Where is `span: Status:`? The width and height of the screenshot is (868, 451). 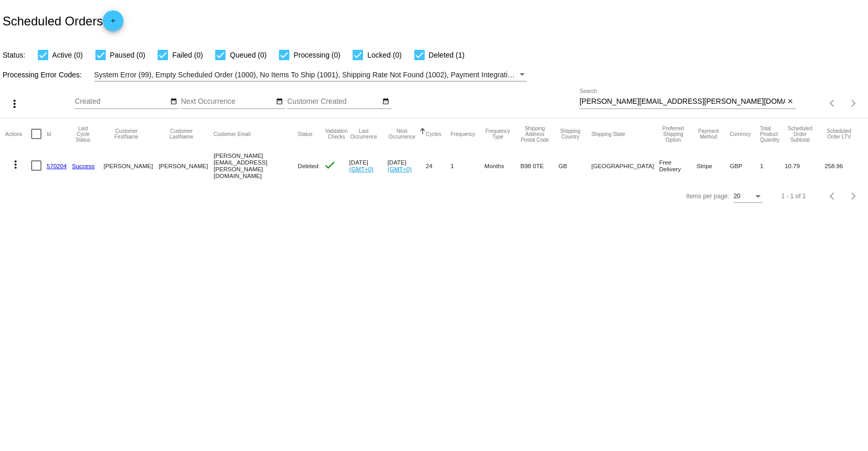
span: Status: is located at coordinates (14, 55).